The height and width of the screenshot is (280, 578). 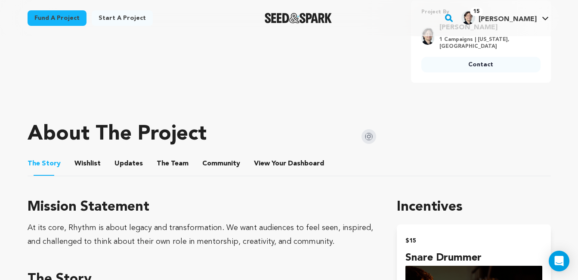 What do you see at coordinates (87, 164) in the screenshot?
I see `span: Wishlist` at bounding box center [87, 164].